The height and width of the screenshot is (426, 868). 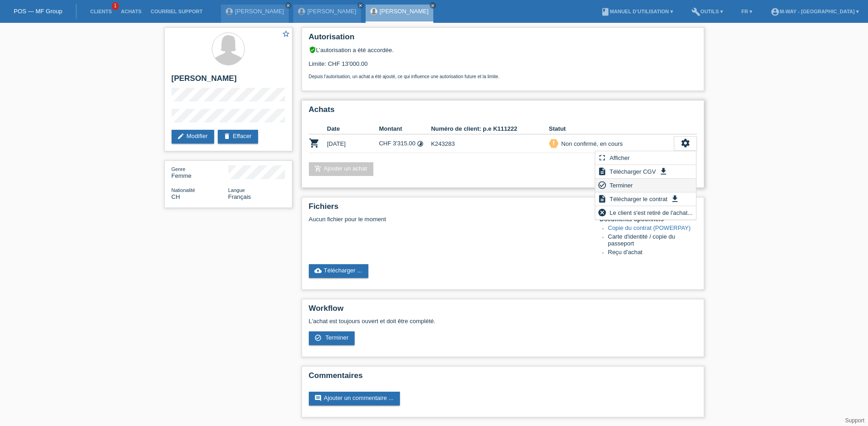 What do you see at coordinates (775, 12) in the screenshot?
I see `i: account_circle` at bounding box center [775, 12].